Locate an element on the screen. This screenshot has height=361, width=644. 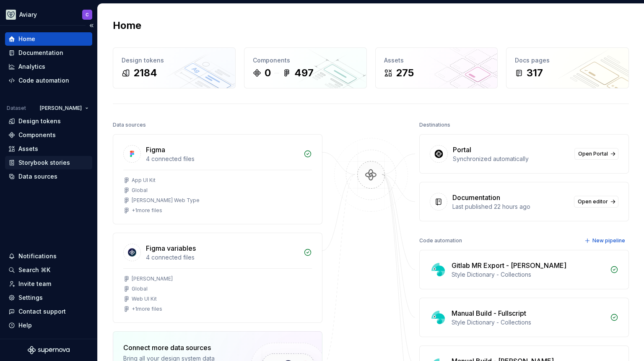
div: 275 is located at coordinates (405, 73).